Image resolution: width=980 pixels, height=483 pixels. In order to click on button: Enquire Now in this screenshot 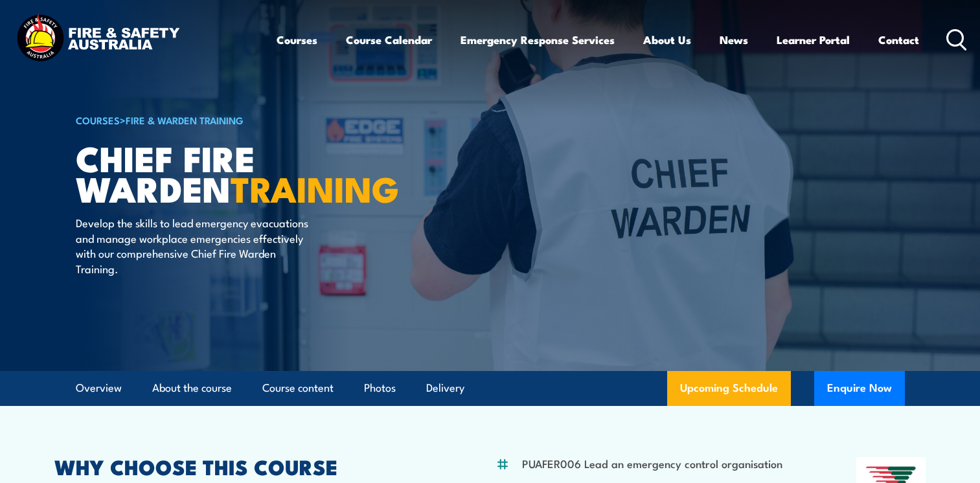, I will do `click(860, 388)`.